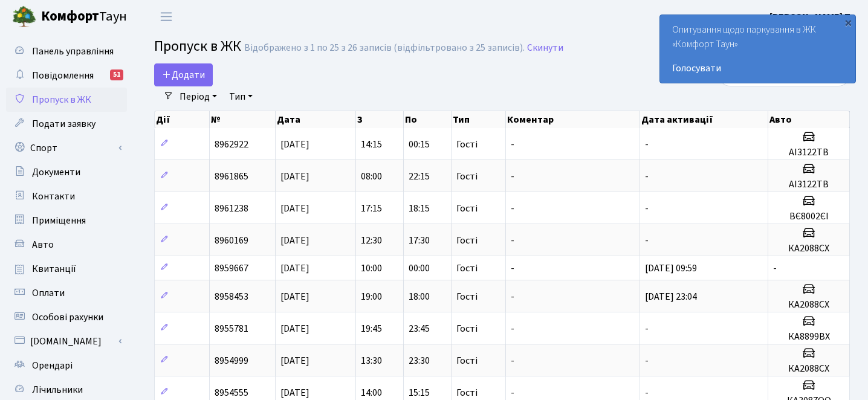  I want to click on div: 51, so click(116, 75).